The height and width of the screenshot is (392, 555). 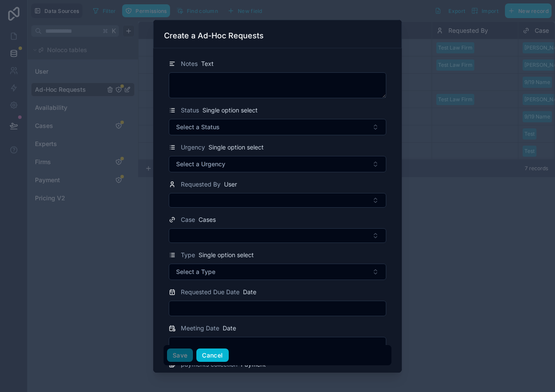 I want to click on span: Type, so click(x=188, y=255).